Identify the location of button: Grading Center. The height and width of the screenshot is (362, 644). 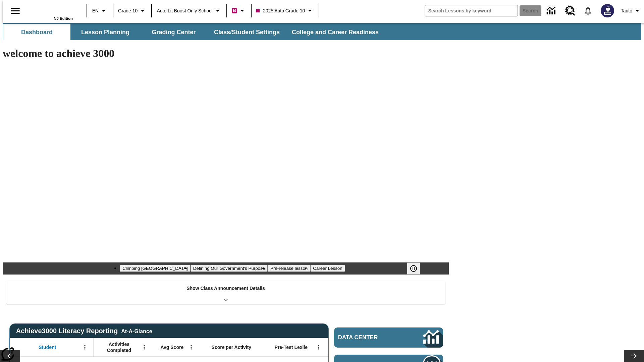
(174, 32).